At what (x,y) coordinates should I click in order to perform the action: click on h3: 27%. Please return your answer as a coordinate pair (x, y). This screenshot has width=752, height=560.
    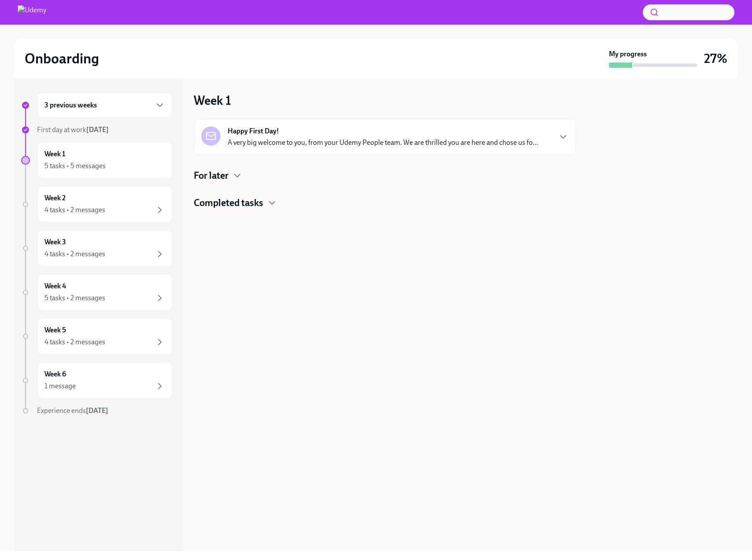
    Looking at the image, I should click on (715, 59).